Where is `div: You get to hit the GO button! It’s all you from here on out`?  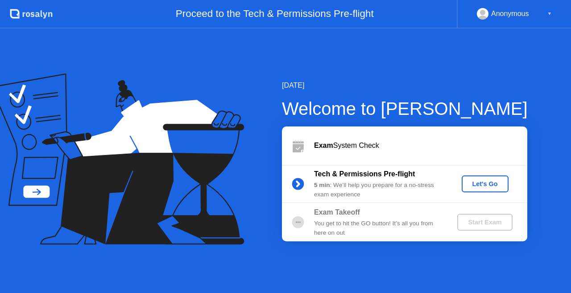
div: You get to hit the GO button! It’s all you from here on out is located at coordinates (378, 228).